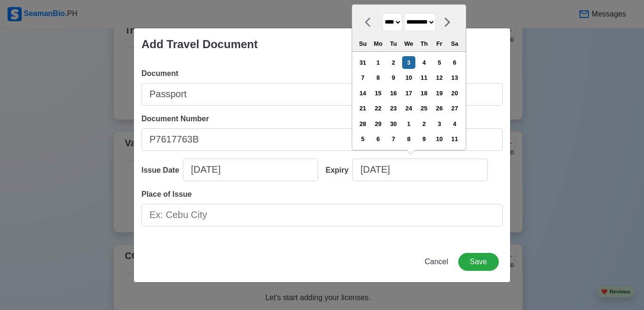 This screenshot has width=644, height=310. Describe the element at coordinates (454, 139) in the screenshot. I see `div: Choose Saturday, October 11th, 2025` at that location.